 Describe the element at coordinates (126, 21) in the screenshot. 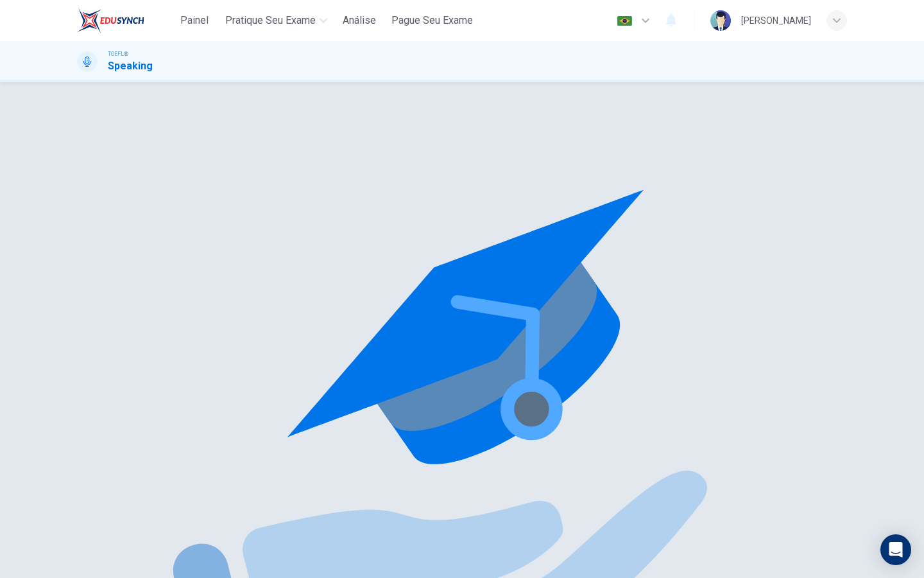

I see `a: EduSynch logo` at that location.